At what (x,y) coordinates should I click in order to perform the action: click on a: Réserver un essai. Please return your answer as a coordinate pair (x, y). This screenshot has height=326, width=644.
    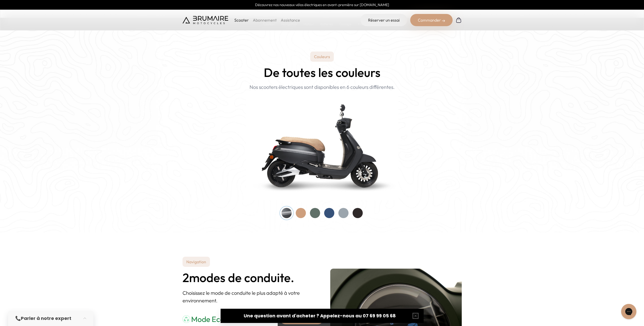
    Looking at the image, I should click on (384, 20).